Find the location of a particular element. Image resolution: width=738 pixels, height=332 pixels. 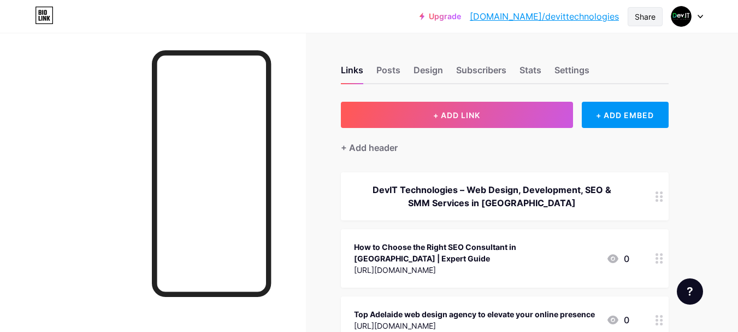

div: Design is located at coordinates (428, 73).